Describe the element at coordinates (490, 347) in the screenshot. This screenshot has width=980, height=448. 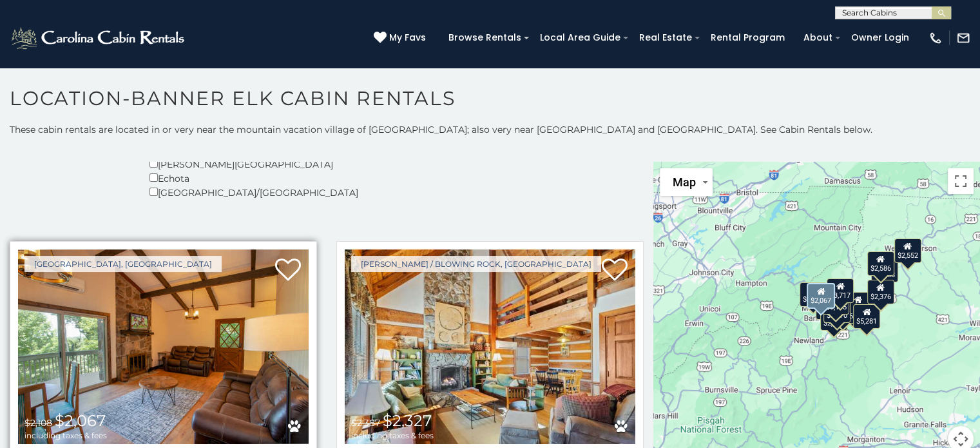
I see `a: Trailhead Cabin $2,387 $2,327 including taxes & fees` at that location.